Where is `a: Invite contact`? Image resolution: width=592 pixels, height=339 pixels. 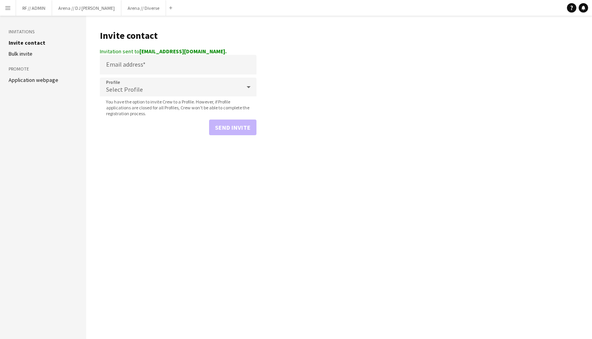 a: Invite contact is located at coordinates (27, 43).